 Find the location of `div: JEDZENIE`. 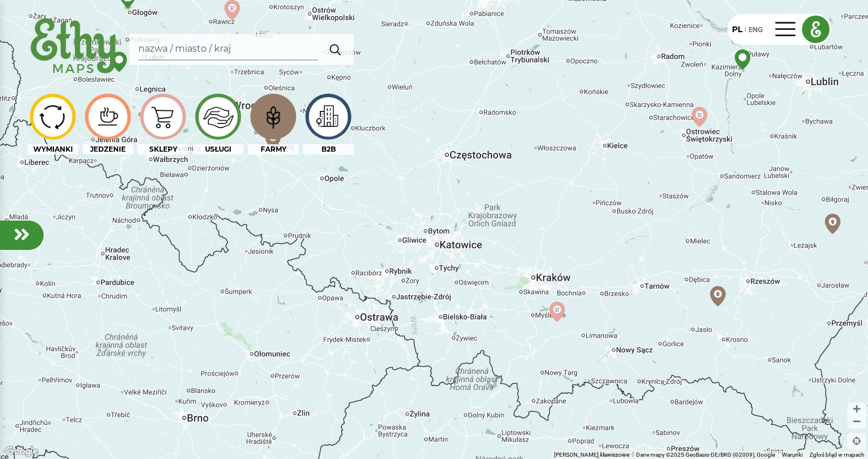

div: JEDZENIE is located at coordinates (108, 149).